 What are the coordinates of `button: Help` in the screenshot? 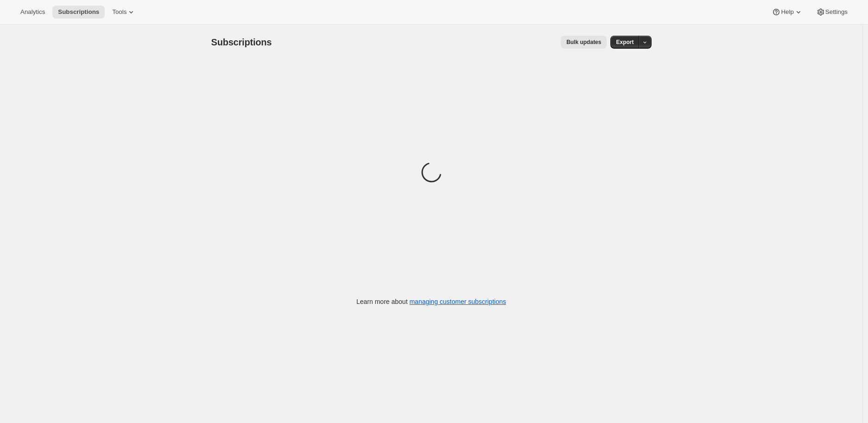 It's located at (787, 12).